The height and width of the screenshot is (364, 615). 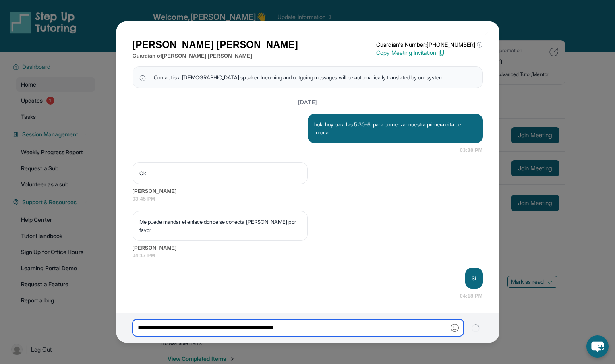 What do you see at coordinates (471, 296) in the screenshot?
I see `span: 04:18 PM` at bounding box center [471, 296].